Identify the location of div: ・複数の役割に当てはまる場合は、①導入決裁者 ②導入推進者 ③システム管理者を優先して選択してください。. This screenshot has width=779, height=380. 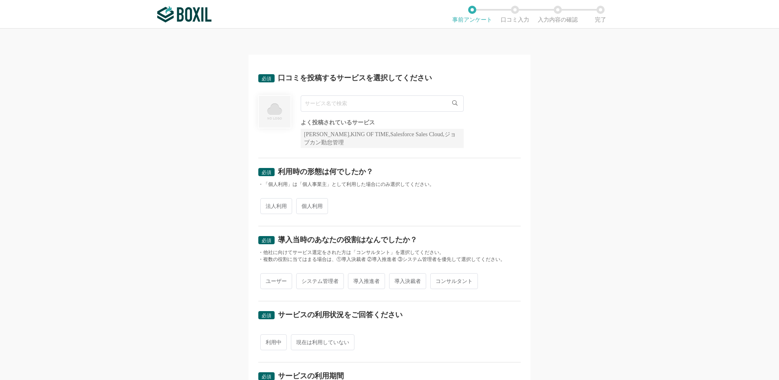
(390, 259).